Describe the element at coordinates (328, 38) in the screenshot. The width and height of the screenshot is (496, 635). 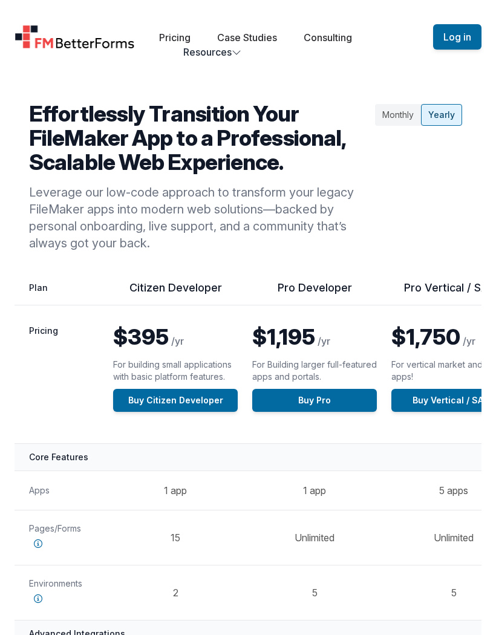
I see `a: Consulting` at that location.